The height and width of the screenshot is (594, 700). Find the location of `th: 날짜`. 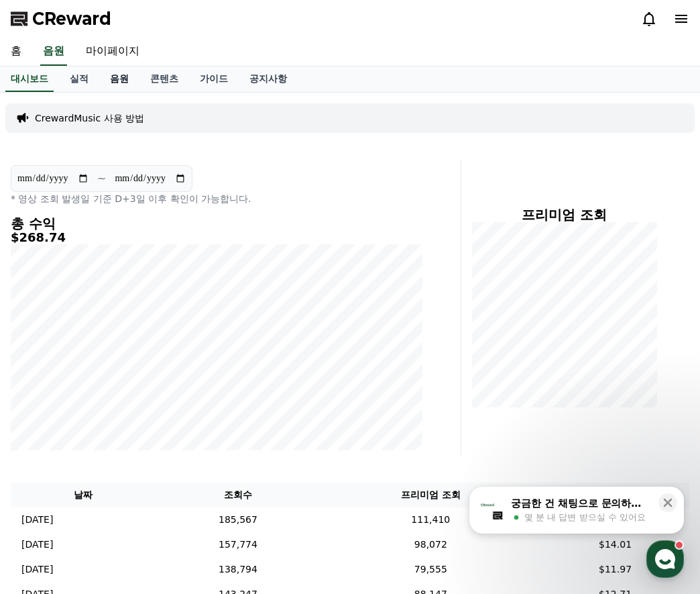

th: 날짜 is located at coordinates (83, 495).